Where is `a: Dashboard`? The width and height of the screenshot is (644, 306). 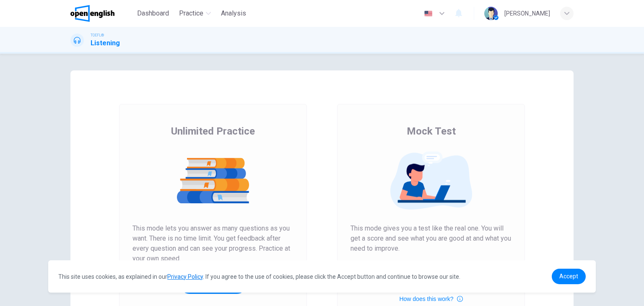 a: Dashboard is located at coordinates (153, 13).